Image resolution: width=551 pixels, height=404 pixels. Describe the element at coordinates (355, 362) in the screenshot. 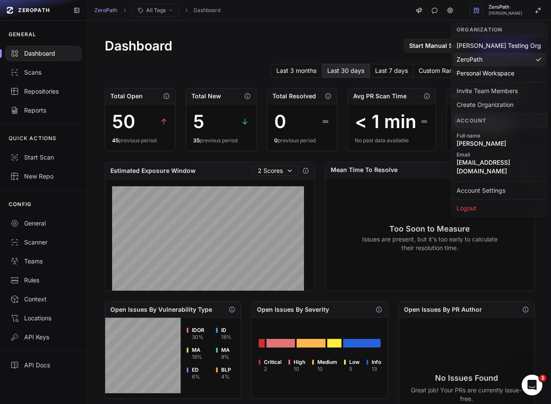

I see `span: Low` at that location.